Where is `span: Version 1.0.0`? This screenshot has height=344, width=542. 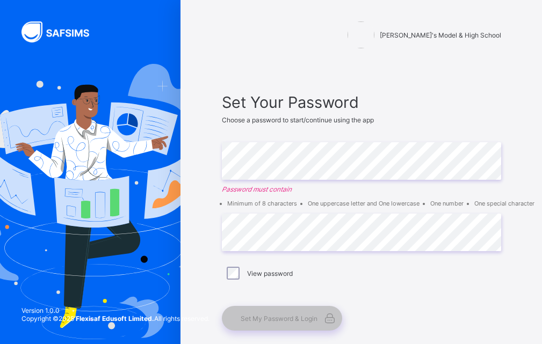 span: Version 1.0.0 is located at coordinates (116, 311).